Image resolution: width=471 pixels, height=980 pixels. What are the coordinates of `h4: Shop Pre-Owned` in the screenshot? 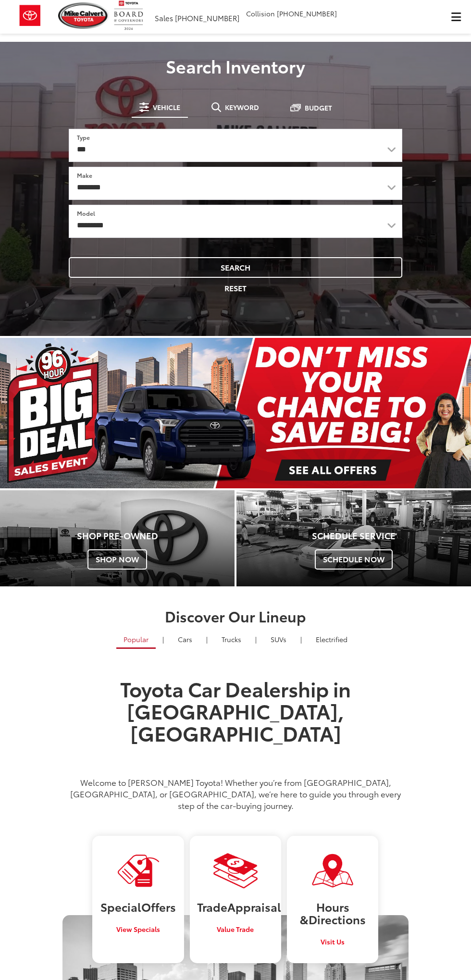 It's located at (117, 536).